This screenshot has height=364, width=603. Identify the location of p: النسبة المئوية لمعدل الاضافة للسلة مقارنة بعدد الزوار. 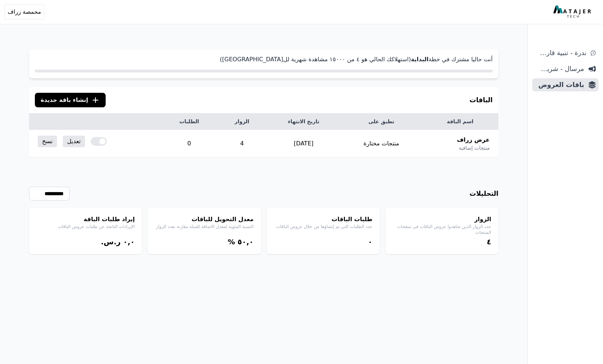
(204, 227).